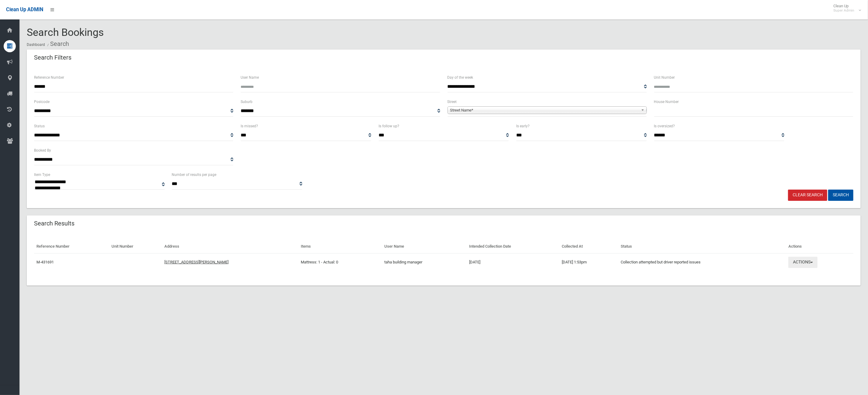 The width and height of the screenshot is (868, 395). I want to click on label: Day of the week, so click(460, 77).